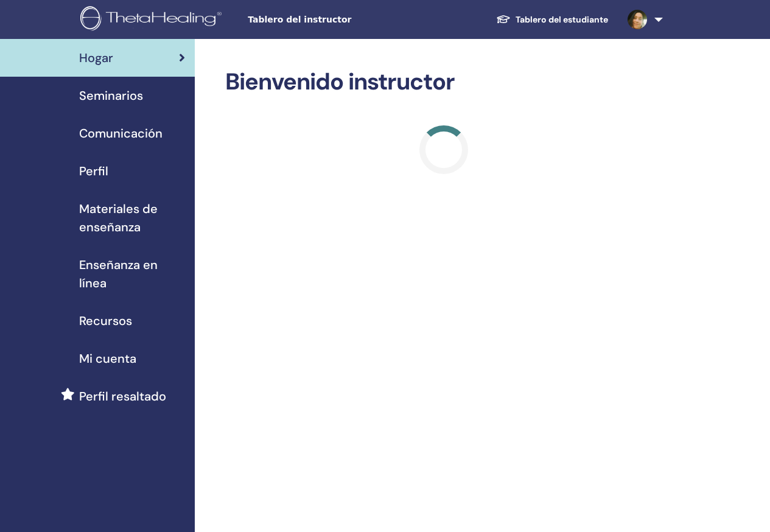 This screenshot has width=770, height=532. I want to click on span: Perfil, so click(94, 171).